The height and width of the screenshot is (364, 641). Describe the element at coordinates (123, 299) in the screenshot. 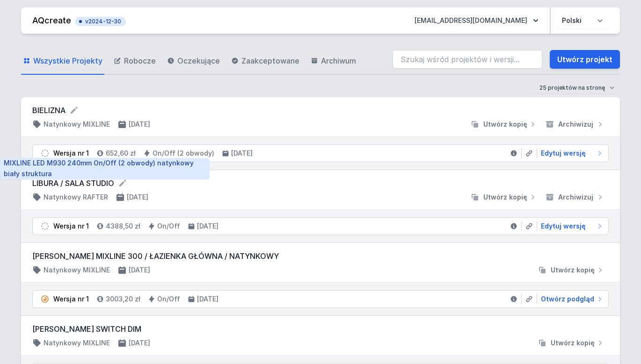

I see `h4: 3003,20 zł` at that location.